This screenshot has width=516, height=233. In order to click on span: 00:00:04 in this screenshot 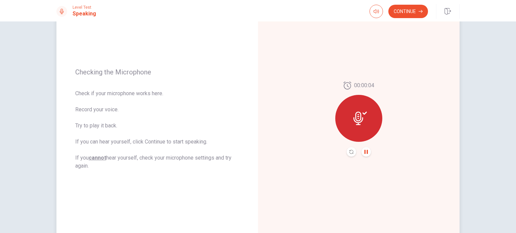, I will do `click(364, 86)`.